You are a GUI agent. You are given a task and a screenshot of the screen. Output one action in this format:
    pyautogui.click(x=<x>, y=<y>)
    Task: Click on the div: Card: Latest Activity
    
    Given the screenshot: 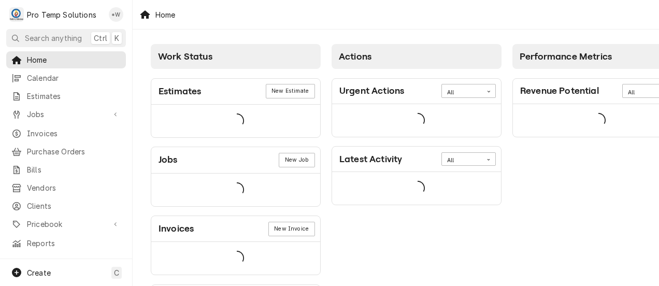 What is the action you would take?
    pyautogui.click(x=416, y=176)
    